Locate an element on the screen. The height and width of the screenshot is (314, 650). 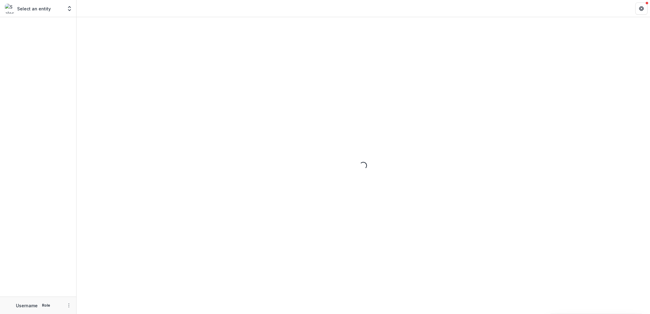
button: Get Help is located at coordinates (641, 9).